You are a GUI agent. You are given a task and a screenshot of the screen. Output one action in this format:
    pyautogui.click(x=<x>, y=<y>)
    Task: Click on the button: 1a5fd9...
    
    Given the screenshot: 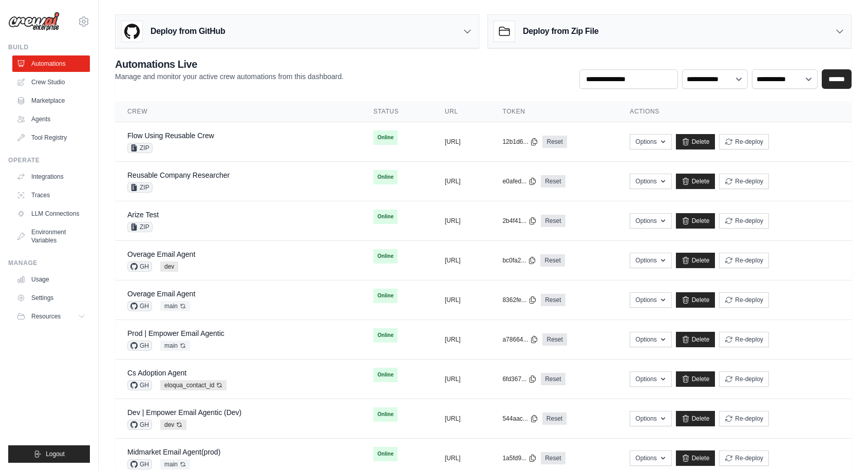 What is the action you would take?
    pyautogui.click(x=519, y=458)
    